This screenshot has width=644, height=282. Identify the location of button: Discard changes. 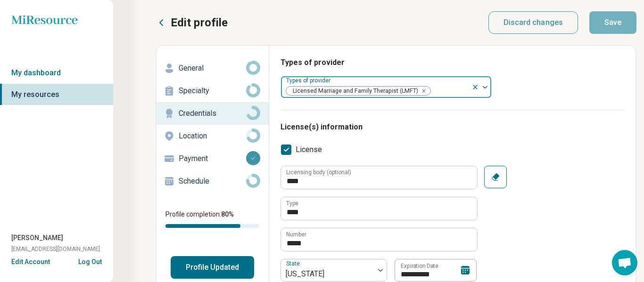
(533, 23).